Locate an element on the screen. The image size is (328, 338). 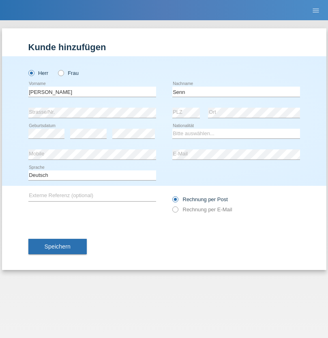
label: Frau is located at coordinates (68, 73).